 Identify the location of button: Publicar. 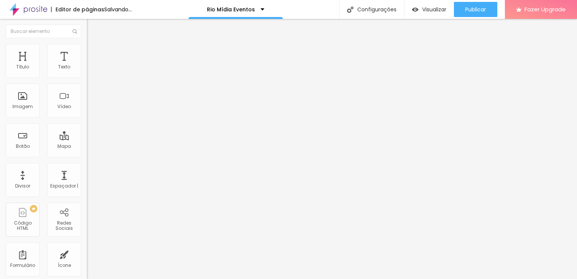
(475, 9).